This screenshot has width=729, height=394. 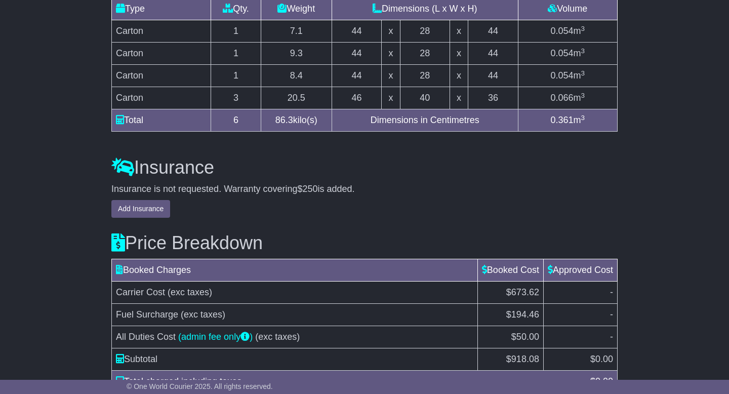 I want to click on td: 3, so click(x=236, y=98).